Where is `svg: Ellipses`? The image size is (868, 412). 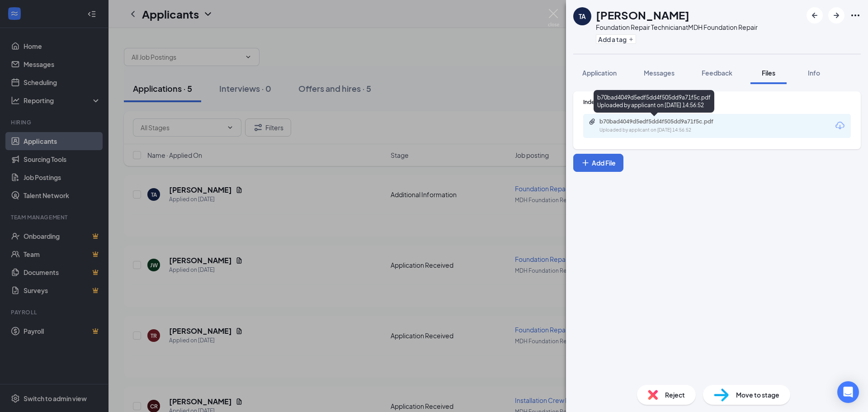 svg: Ellipses is located at coordinates (855, 16).